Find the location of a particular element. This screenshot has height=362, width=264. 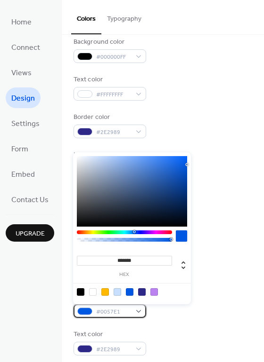

div: rgb(255, 185, 0) is located at coordinates (105, 292).